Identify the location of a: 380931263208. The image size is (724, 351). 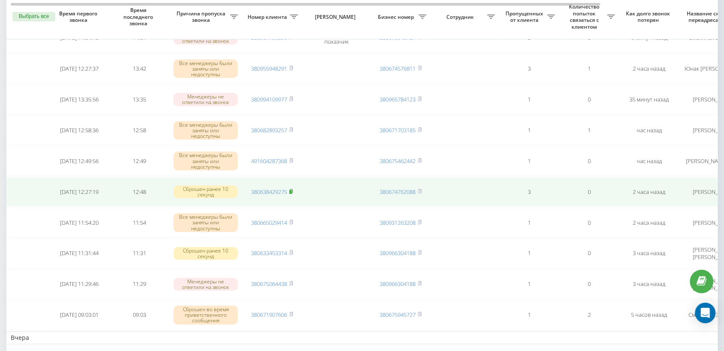
(398, 223).